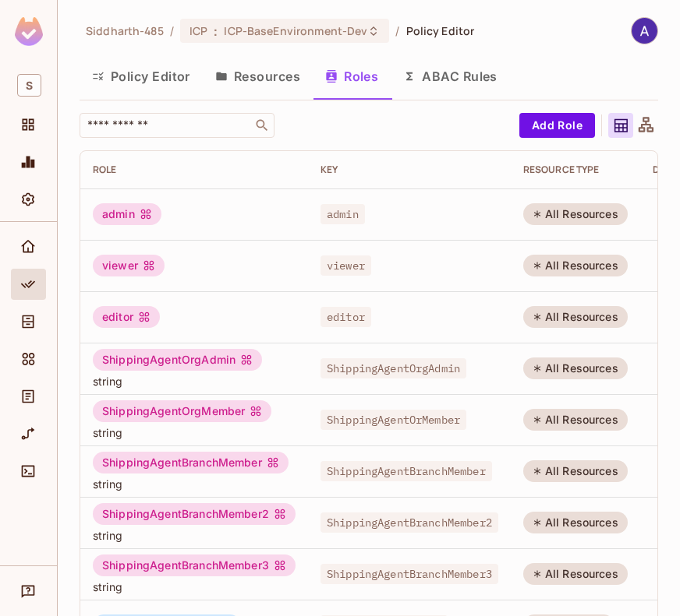  I want to click on span: ICP, so click(198, 30).